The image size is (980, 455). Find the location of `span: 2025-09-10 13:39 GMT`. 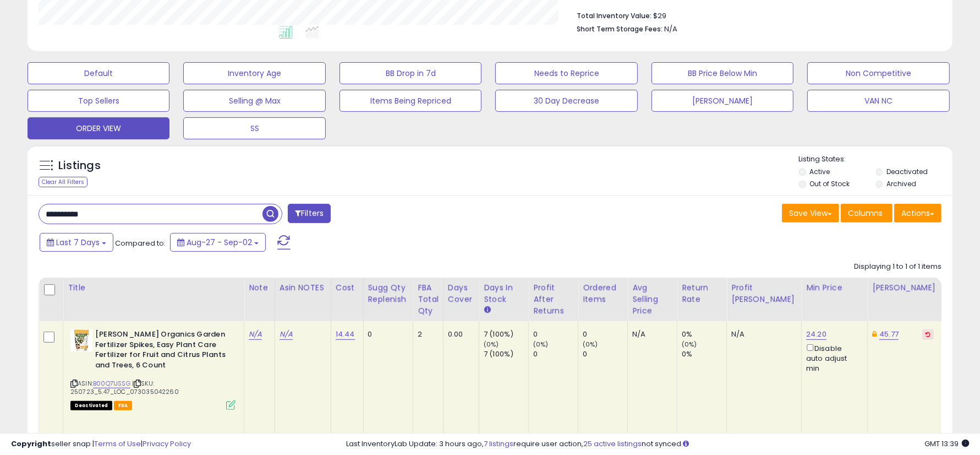

span: 2025-09-10 13:39 GMT is located at coordinates (946, 443).